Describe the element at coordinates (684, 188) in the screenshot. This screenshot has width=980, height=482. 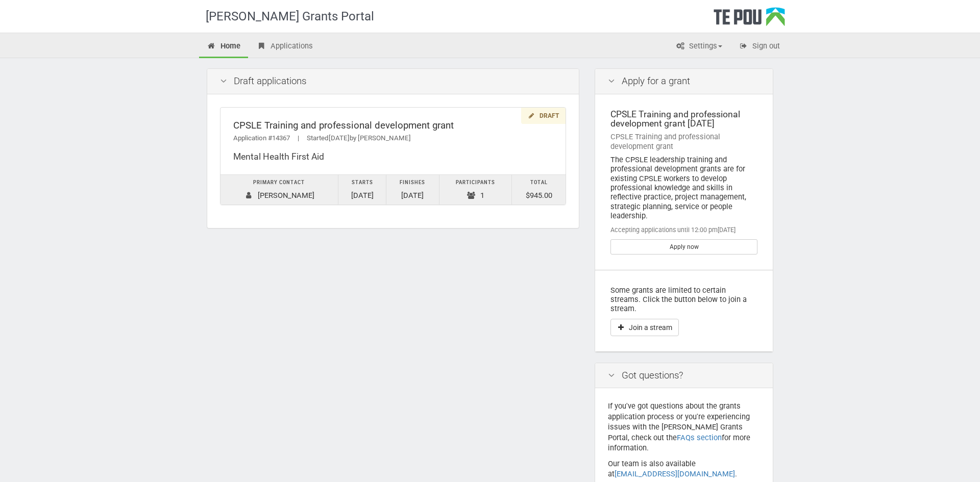
I see `div: The CPSLE leadership training and professional development grants are for existing CPSLE workers ...` at that location.